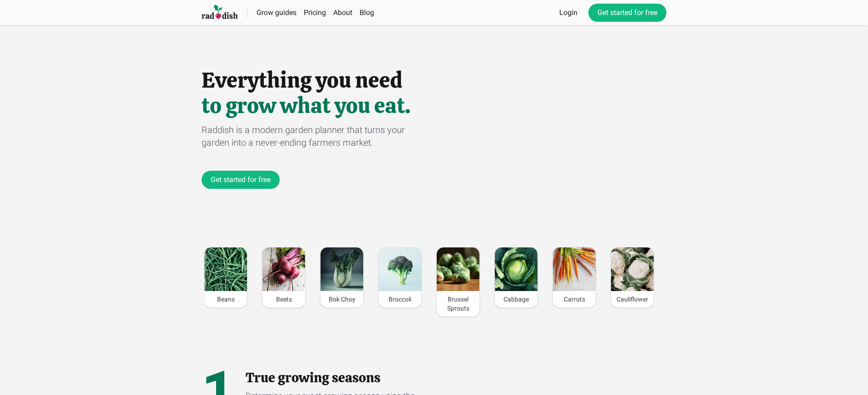 The width and height of the screenshot is (868, 395). What do you see at coordinates (342, 269) in the screenshot?
I see `img: Image of Bok Choy` at bounding box center [342, 269].